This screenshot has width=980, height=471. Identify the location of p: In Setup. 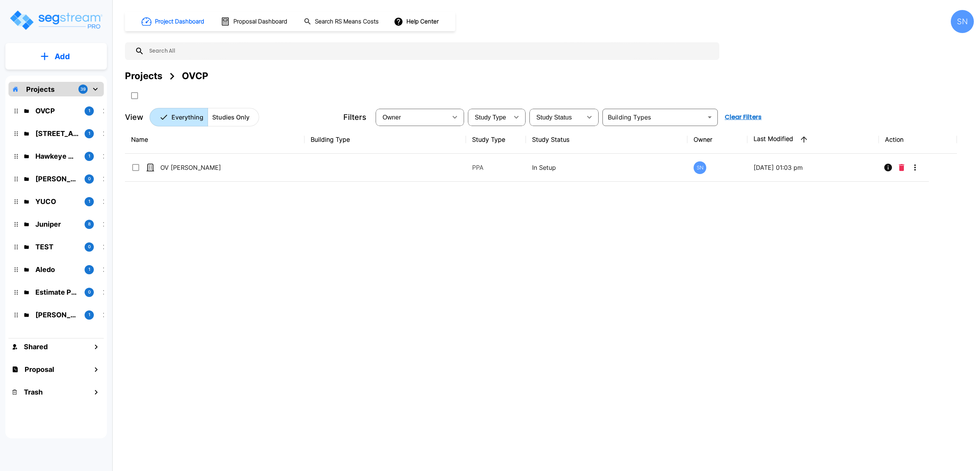
(607, 168).